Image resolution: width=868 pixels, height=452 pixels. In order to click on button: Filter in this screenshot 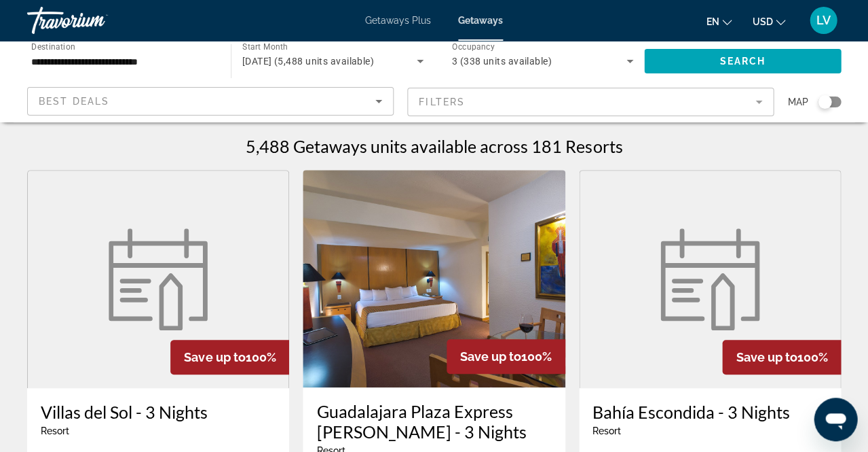, I will do `click(591, 102)`.